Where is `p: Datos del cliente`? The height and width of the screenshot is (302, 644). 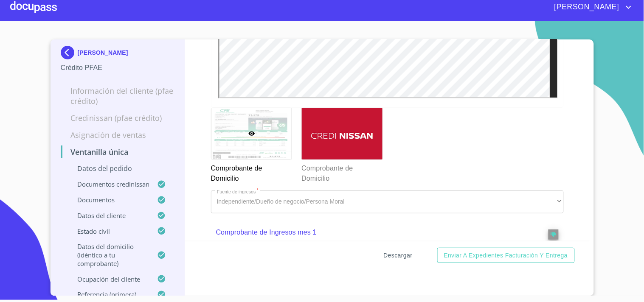 p: Datos del cliente is located at coordinates (109, 215).